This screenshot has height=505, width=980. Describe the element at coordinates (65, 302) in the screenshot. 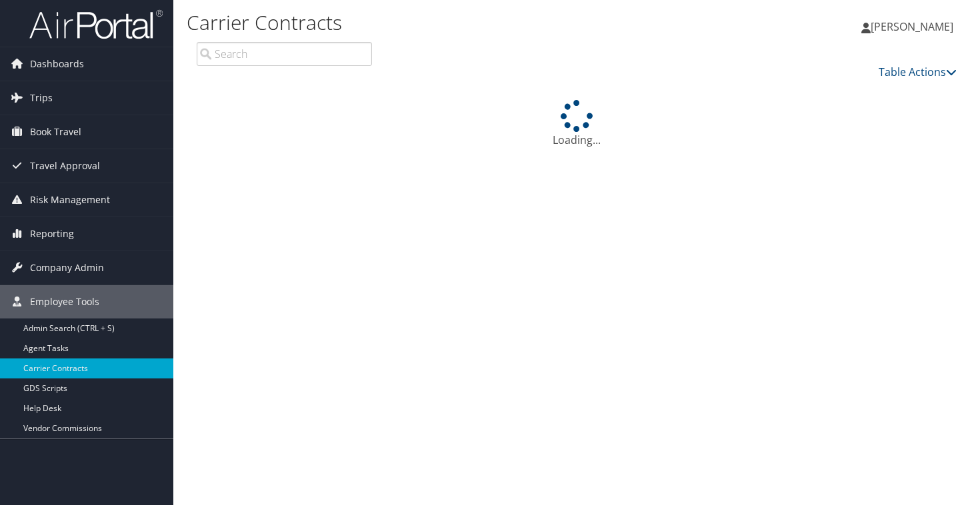

I see `span: Employee Tools` at that location.